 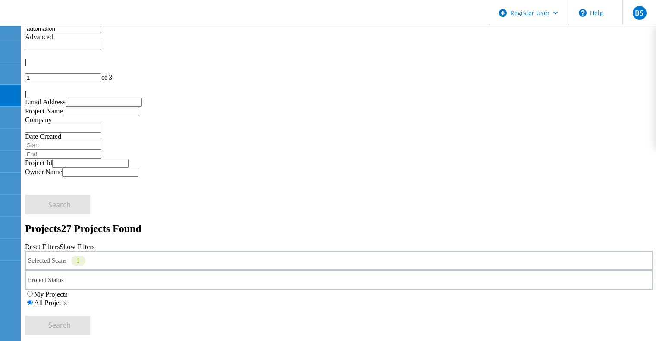 I want to click on input: End, so click(x=63, y=154).